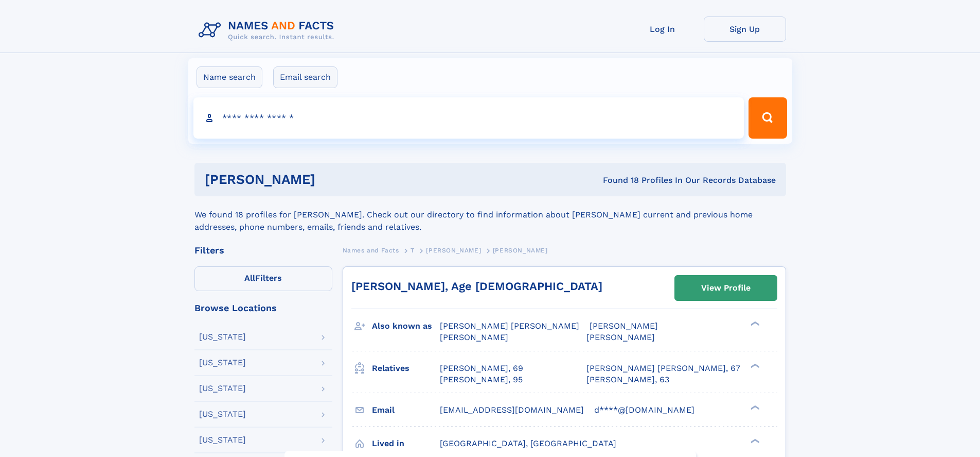 The image size is (980, 457). I want to click on a: Log In, so click(662, 29).